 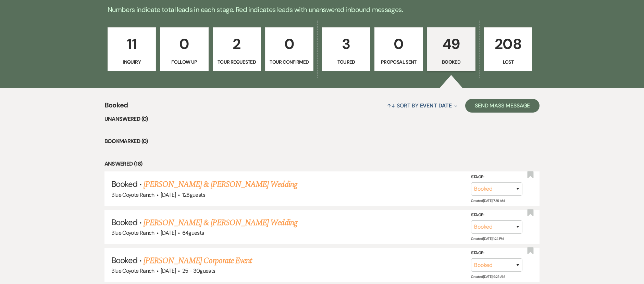 What do you see at coordinates (422, 105) in the screenshot?
I see `button: Sort By Event Date` at bounding box center [422, 105].